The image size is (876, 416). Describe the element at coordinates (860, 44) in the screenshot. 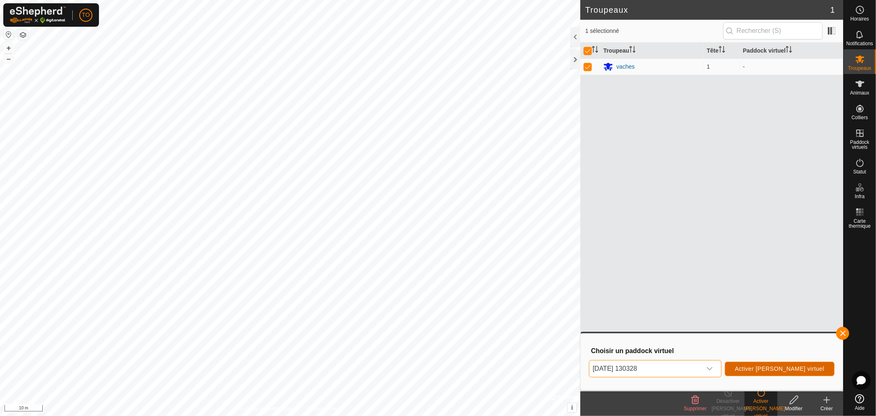

I see `span: Notifications` at that location.